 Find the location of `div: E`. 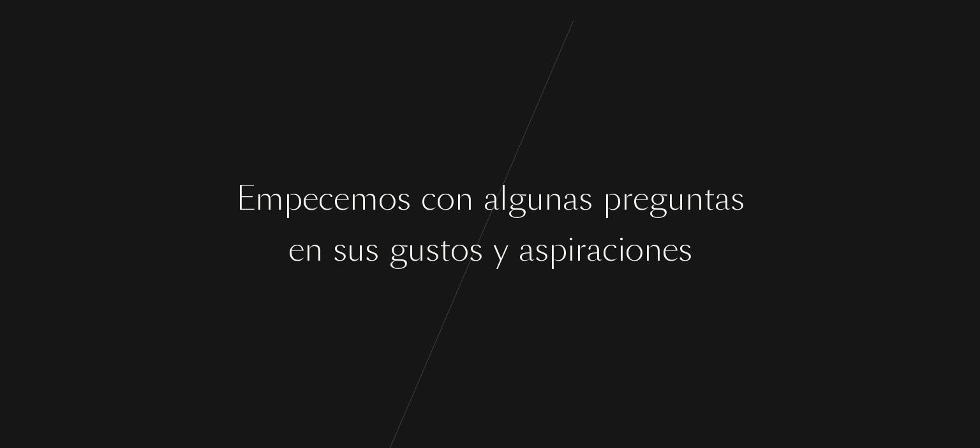

div: E is located at coordinates (246, 198).